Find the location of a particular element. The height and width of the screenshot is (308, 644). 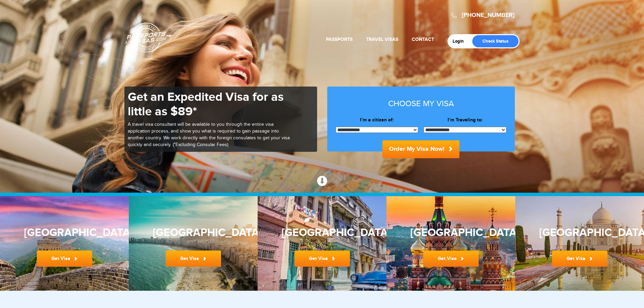

a: Check Status is located at coordinates (495, 41).